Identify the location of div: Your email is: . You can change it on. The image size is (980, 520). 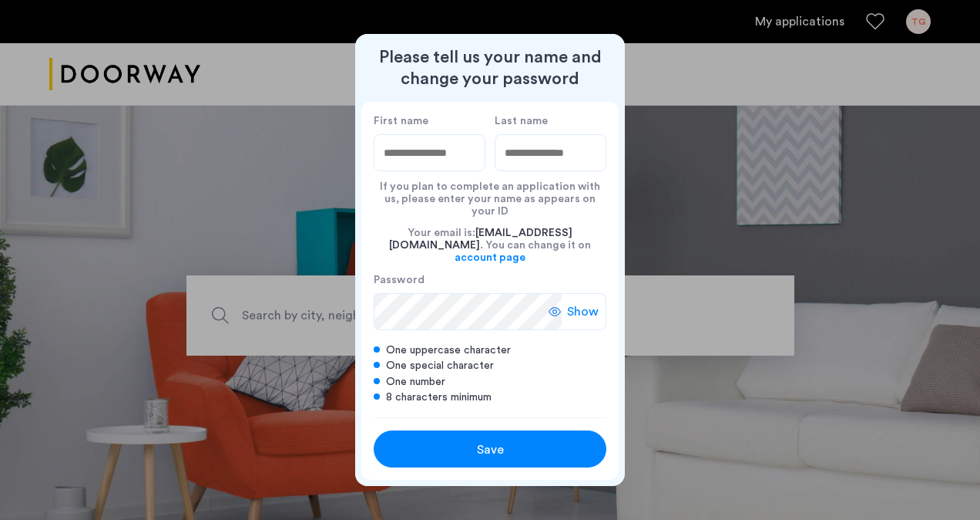
(490, 245).